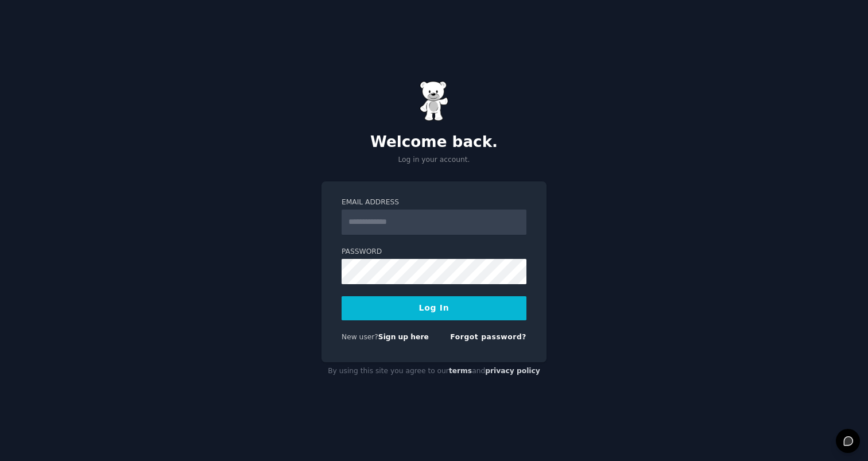  Describe the element at coordinates (434, 160) in the screenshot. I see `p: Log in your account.` at that location.